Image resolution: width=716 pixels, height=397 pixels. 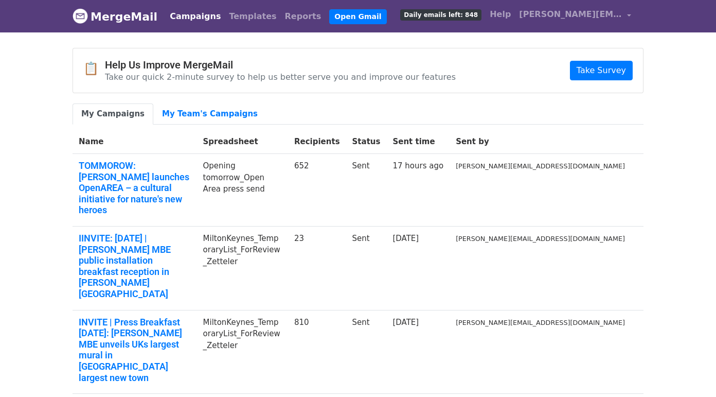 I want to click on td: 23, so click(x=317, y=268).